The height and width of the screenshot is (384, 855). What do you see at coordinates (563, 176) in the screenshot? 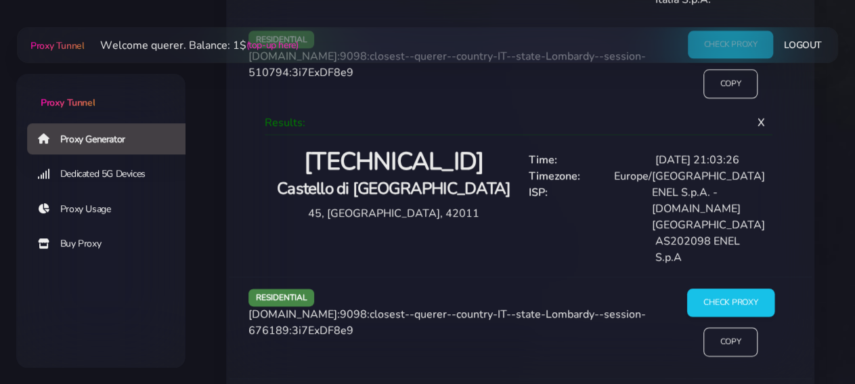
I see `div: Timezone:` at bounding box center [563, 176].